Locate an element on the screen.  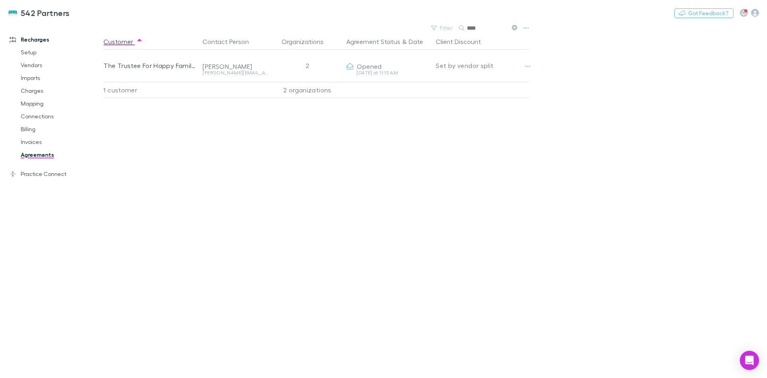
div: 2 is located at coordinates (307, 66).